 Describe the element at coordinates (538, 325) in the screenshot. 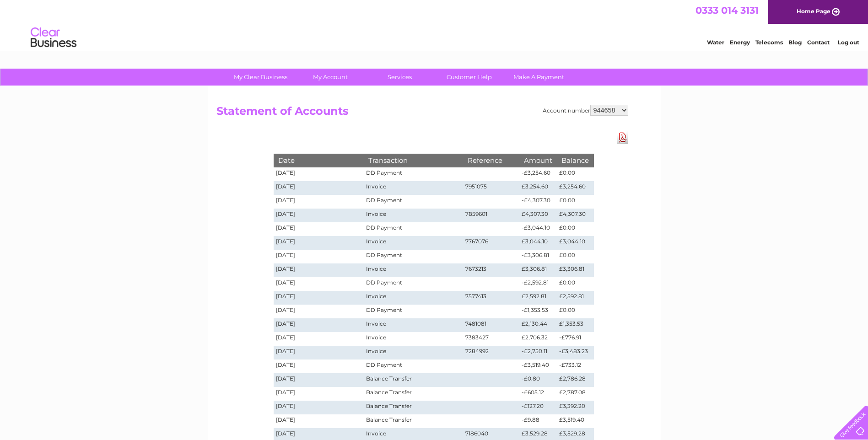

I see `td: £2,130.44` at that location.